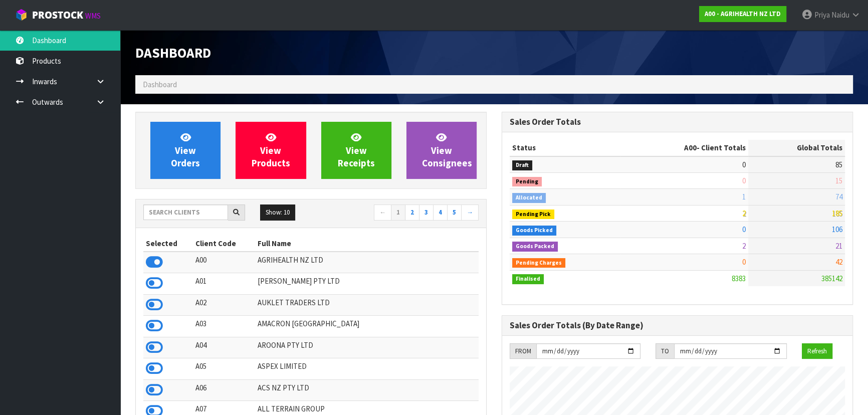  Describe the element at coordinates (822, 15) in the screenshot. I see `span: Priya` at that location.